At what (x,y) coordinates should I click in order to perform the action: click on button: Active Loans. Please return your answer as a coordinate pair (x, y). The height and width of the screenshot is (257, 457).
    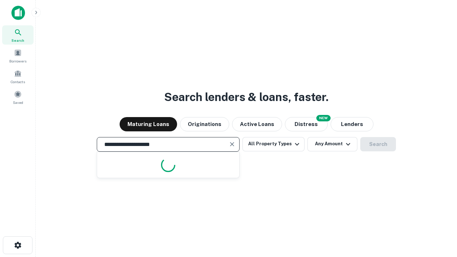
    Looking at the image, I should click on (257, 124).